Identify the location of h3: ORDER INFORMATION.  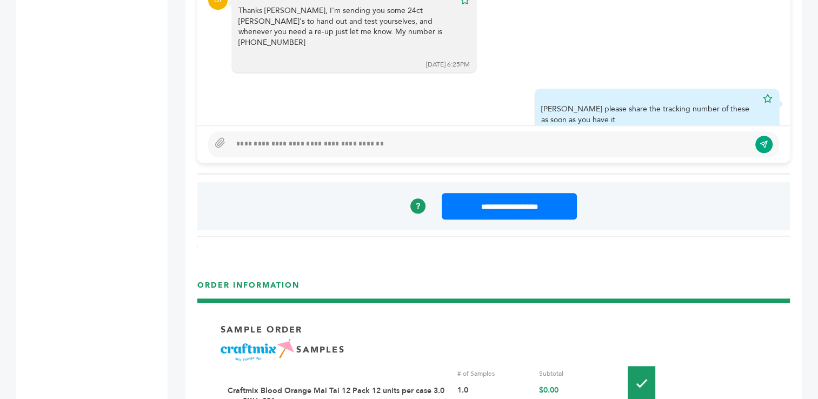
(494, 289).